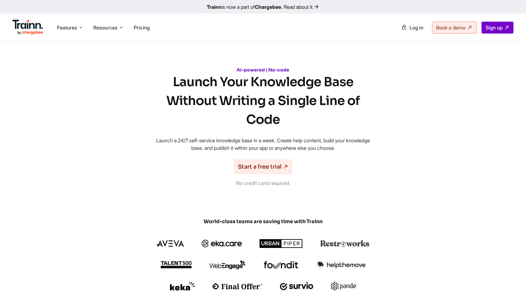 This screenshot has width=526, height=294. What do you see at coordinates (263, 167) in the screenshot?
I see `a: Start a free trial` at bounding box center [263, 167].